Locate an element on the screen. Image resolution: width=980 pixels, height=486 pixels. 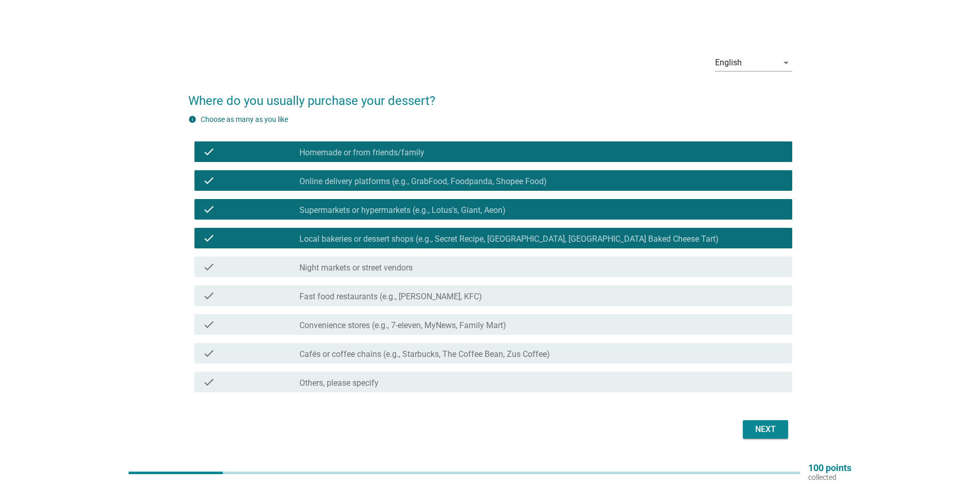
label: Supermarkets or hypermarkets (e.g., Lotus's, Giant, Aeon) is located at coordinates (402, 210).